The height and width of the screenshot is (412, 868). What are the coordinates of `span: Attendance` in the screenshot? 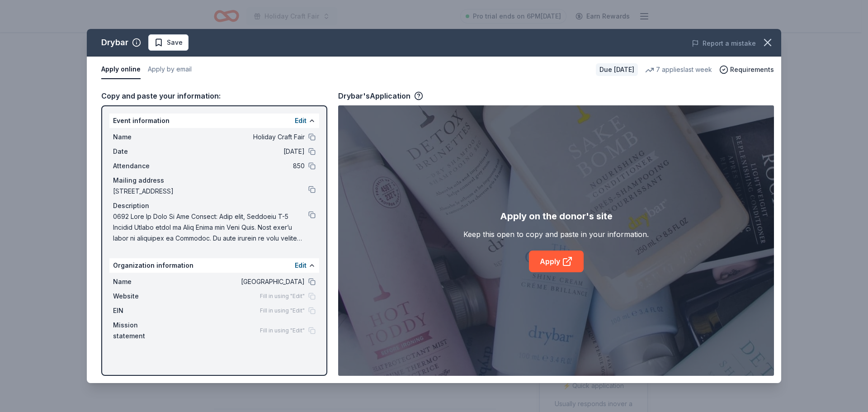 It's located at (143, 166).